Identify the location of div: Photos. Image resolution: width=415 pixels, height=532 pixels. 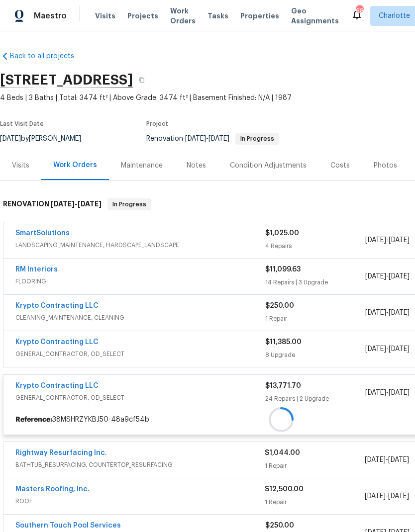
(385, 166).